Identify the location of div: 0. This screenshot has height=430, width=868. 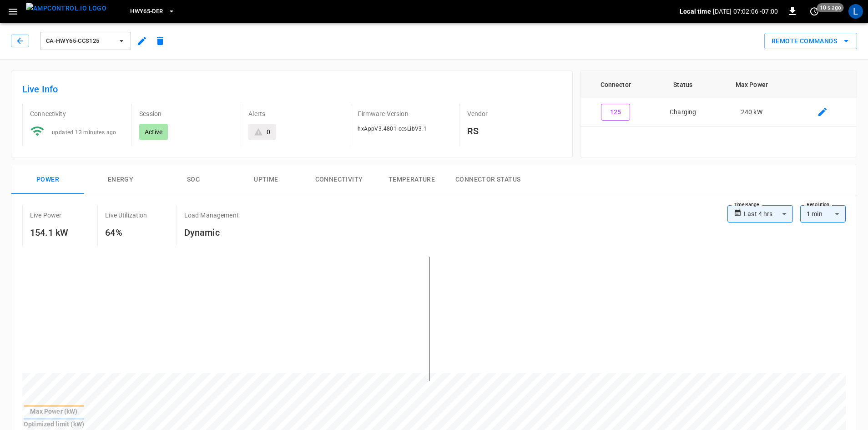
(269, 132).